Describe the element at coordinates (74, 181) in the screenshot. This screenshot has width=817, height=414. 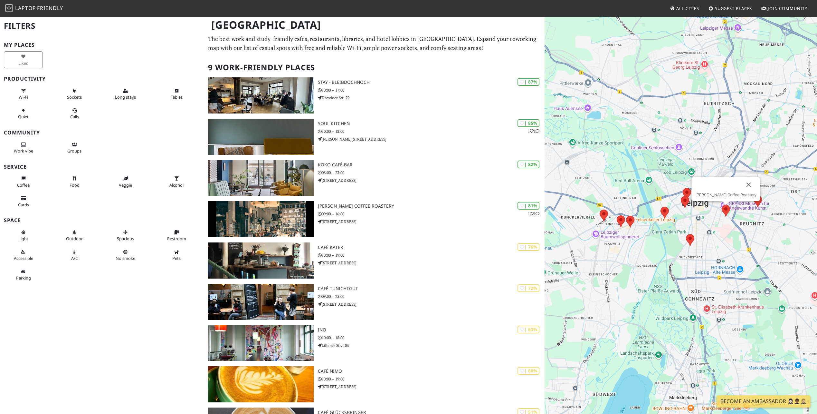
I see `button: Food` at that location.